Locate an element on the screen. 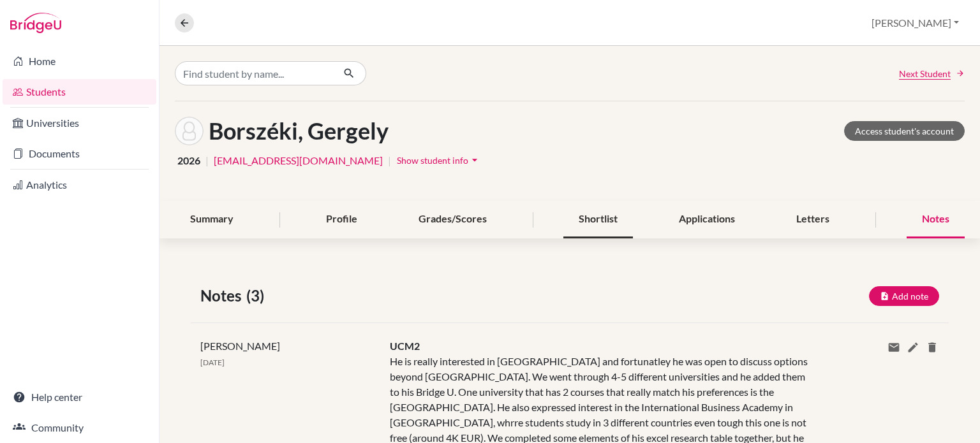  div: Letters is located at coordinates (813, 219).